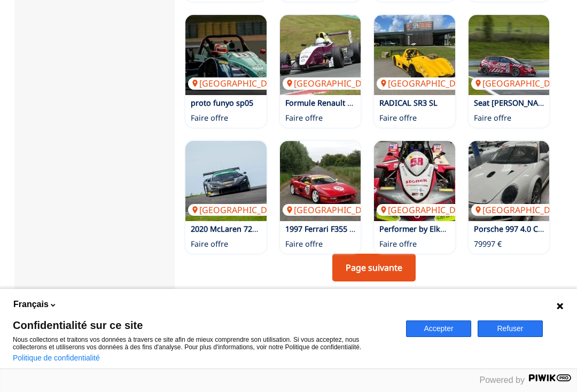 This screenshot has width=577, height=392. I want to click on img: Porsche 997 4.0 Cup 2008 - Getriebe Neu, so click(509, 181).